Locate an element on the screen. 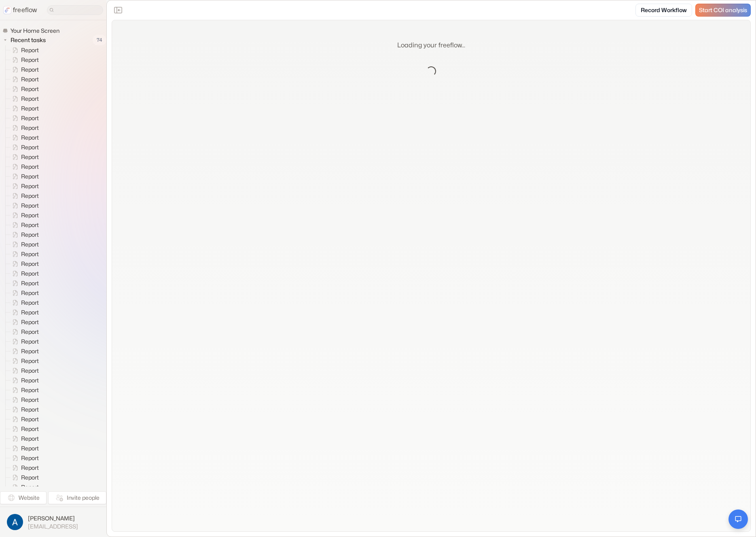  span: Start COI analysis is located at coordinates (722, 10).